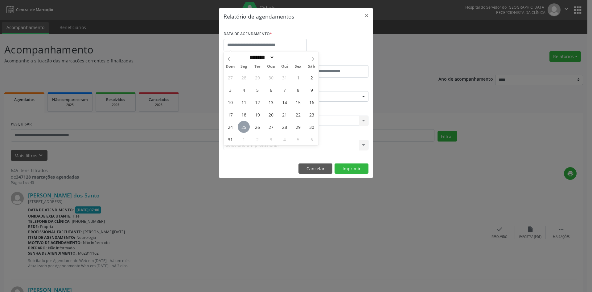  I want to click on span: Julho 27, 2025, so click(230, 77).